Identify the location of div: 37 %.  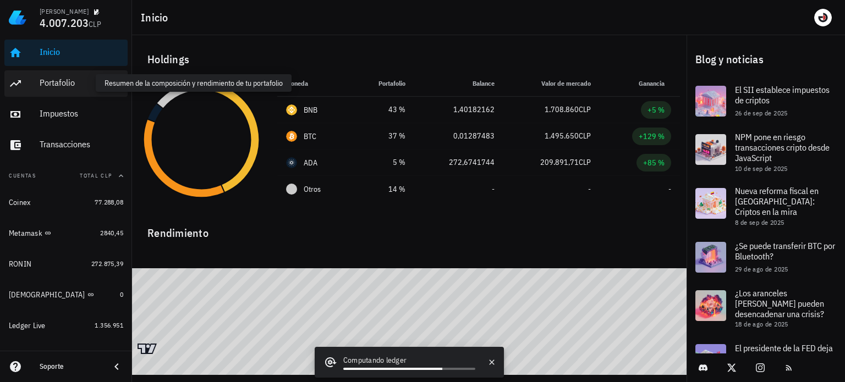
(382, 136).